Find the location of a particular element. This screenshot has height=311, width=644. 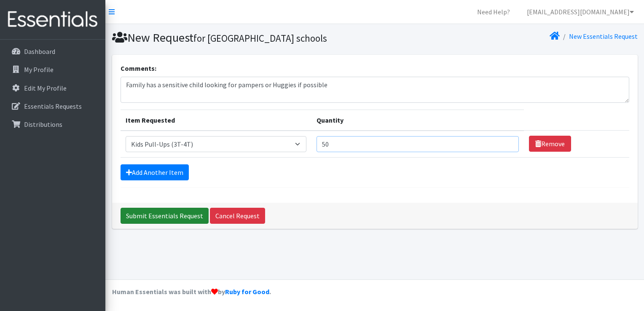

p: Distributions is located at coordinates (43, 124).